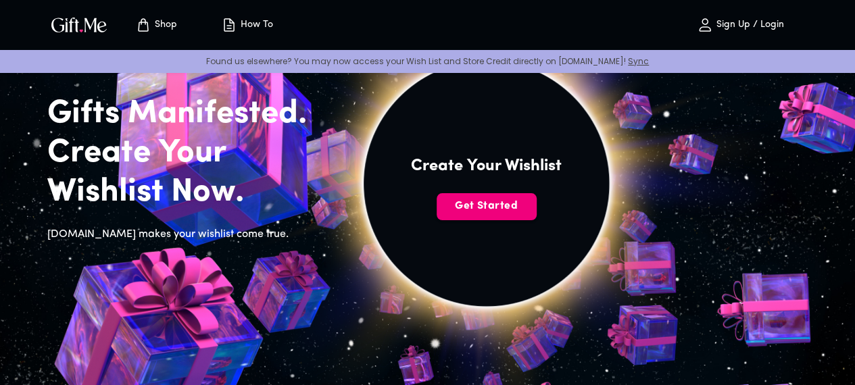 This screenshot has height=385, width=855. Describe the element at coordinates (486, 166) in the screenshot. I see `h4: Create Your Wishlist` at that location.